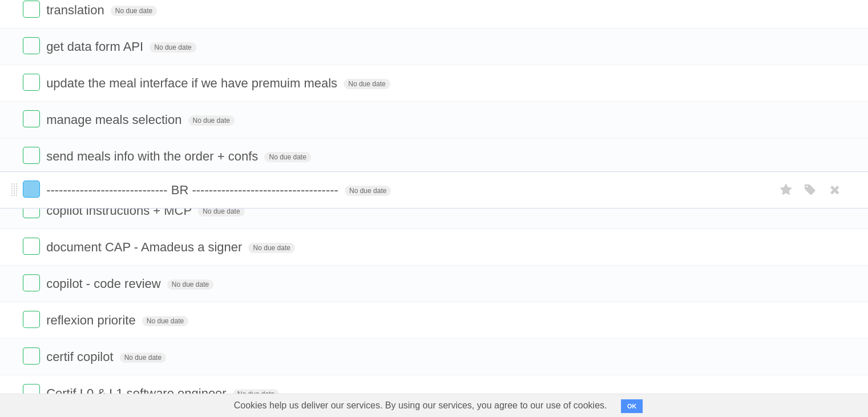 The image size is (868, 417). What do you see at coordinates (153, 156) in the screenshot?
I see `span: send meals info with the order + confs` at bounding box center [153, 156].